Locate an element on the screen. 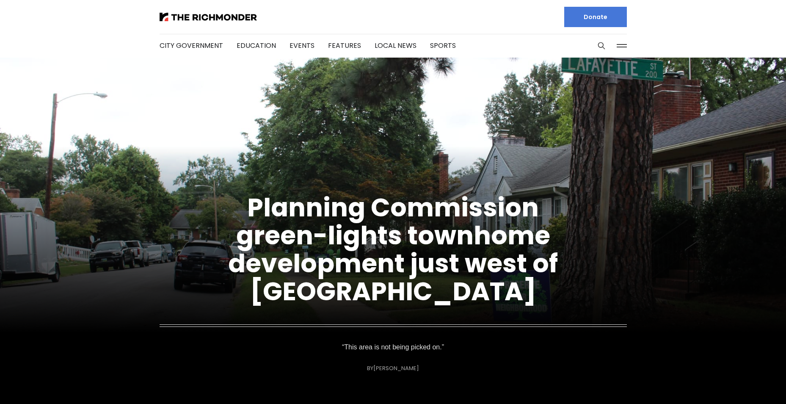 The image size is (786, 404). a: Local News is located at coordinates (395, 45).